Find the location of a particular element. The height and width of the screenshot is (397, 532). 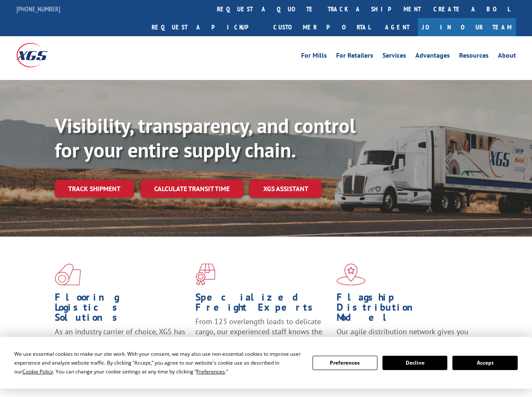

a: About is located at coordinates (507, 57).